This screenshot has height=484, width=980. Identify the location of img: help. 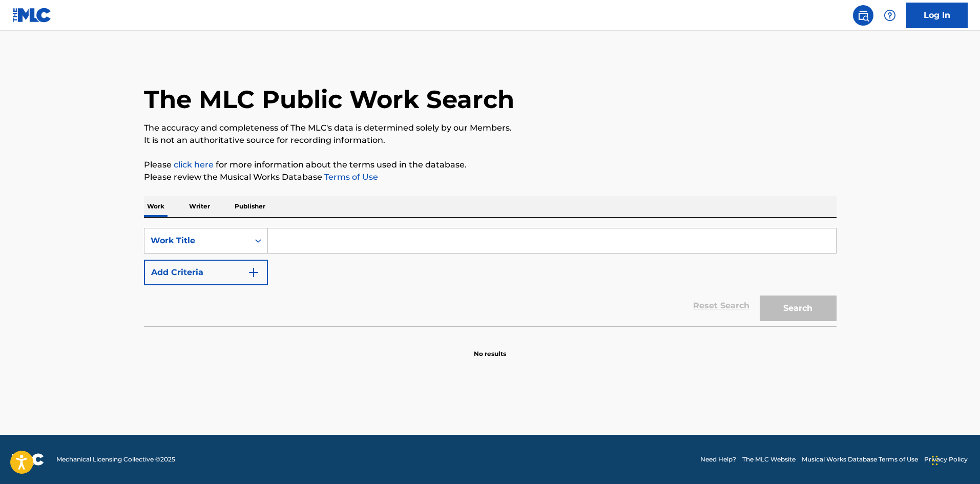
(890, 15).